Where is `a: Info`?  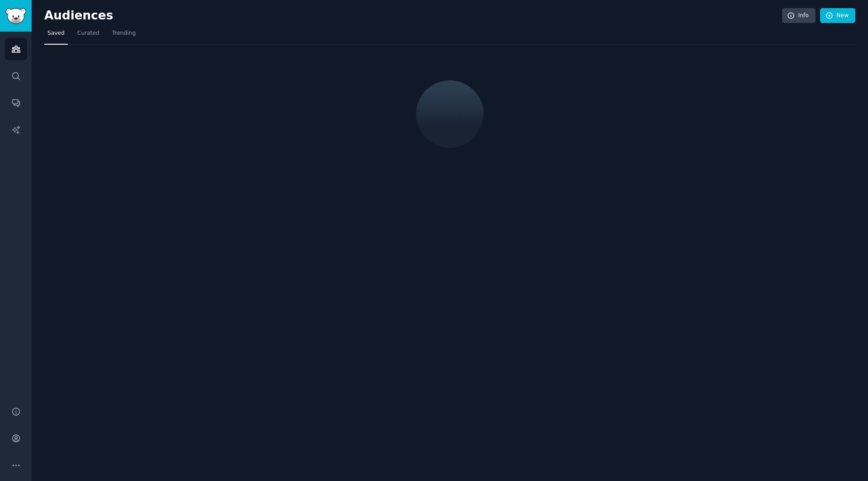 a: Info is located at coordinates (799, 16).